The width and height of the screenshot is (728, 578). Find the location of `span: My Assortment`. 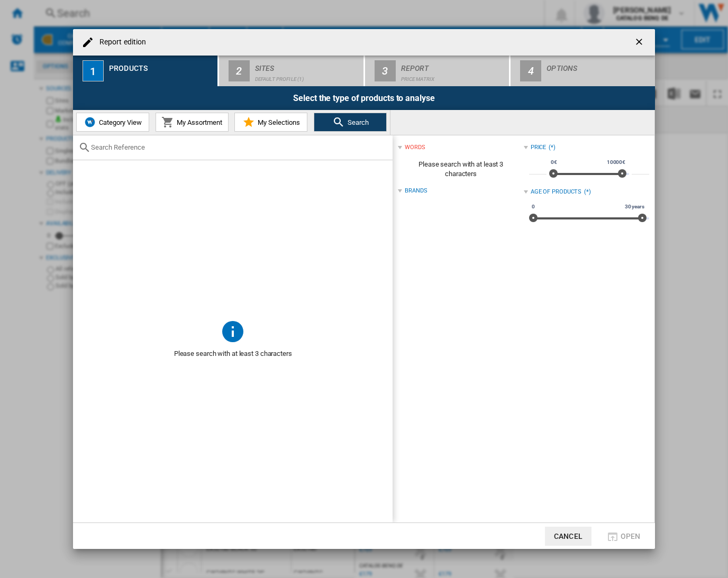

span: My Assortment is located at coordinates (198, 123).